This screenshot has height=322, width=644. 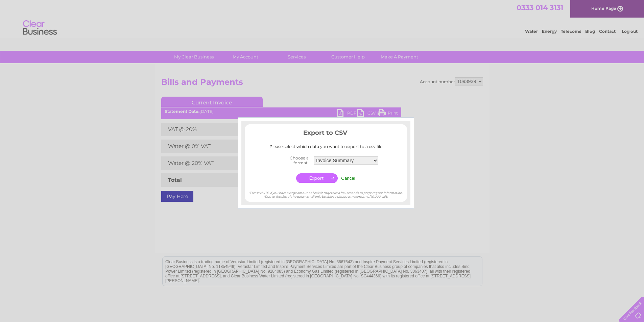 What do you see at coordinates (348, 178) in the screenshot?
I see `input: Cancel` at bounding box center [348, 178].